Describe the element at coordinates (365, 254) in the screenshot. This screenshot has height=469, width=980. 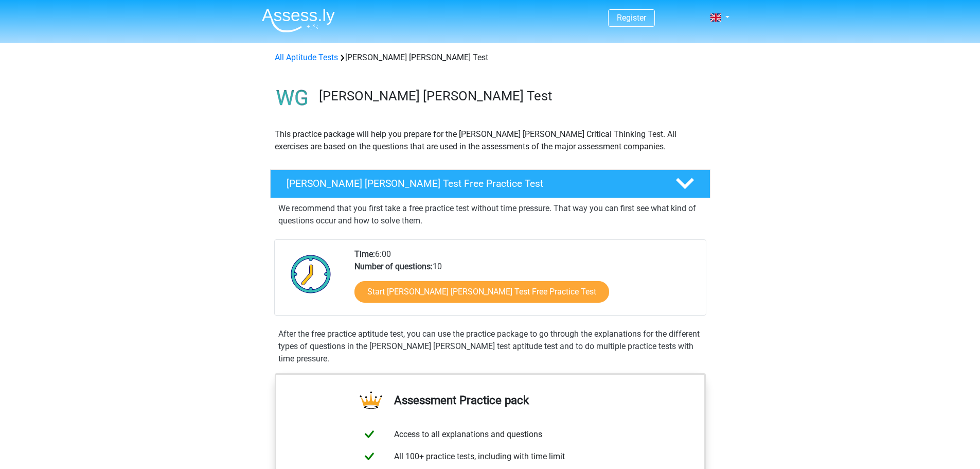
I see `b: Time:` at that location.